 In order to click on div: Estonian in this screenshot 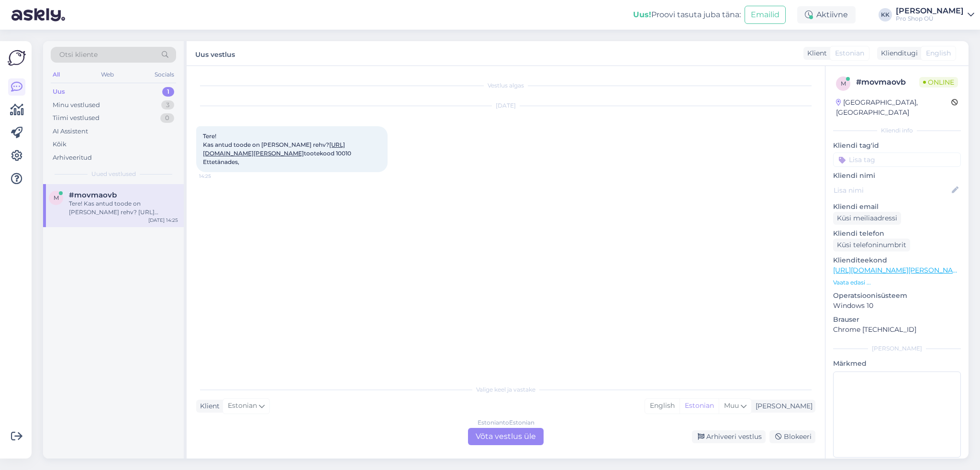, I will do `click(699, 406)`.